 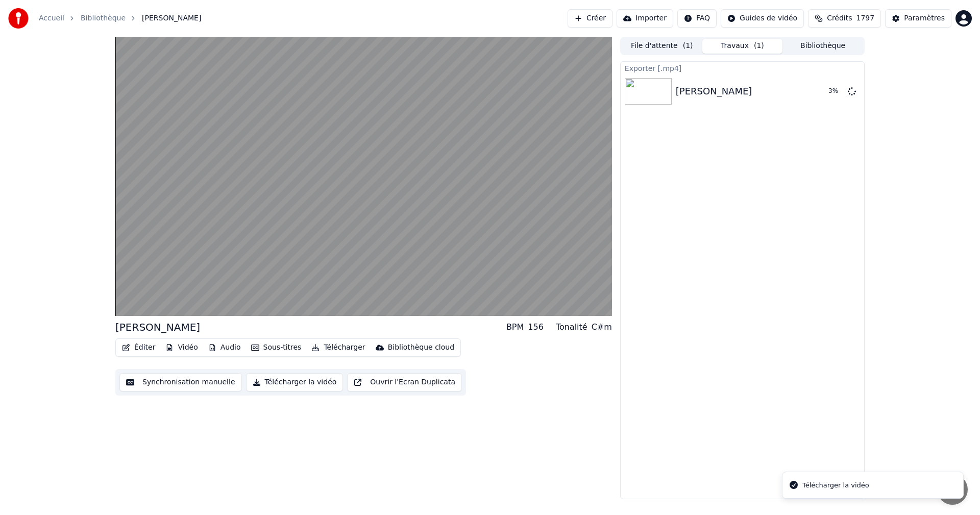 What do you see at coordinates (839, 18) in the screenshot?
I see `span: Crédits` at bounding box center [839, 18].